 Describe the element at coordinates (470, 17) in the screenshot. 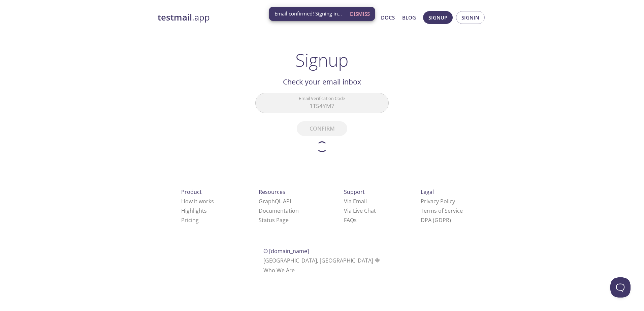

I see `button: Signin` at that location.